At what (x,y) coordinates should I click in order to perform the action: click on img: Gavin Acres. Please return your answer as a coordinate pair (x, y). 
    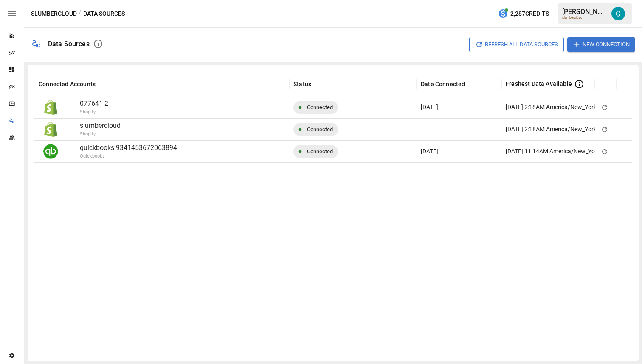
    Looking at the image, I should click on (619, 14).